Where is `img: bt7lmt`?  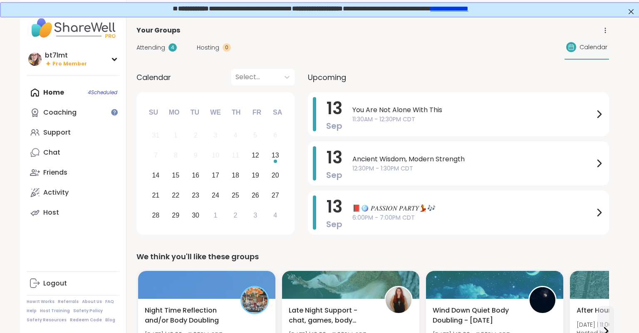
img: bt7lmt is located at coordinates (35, 59).